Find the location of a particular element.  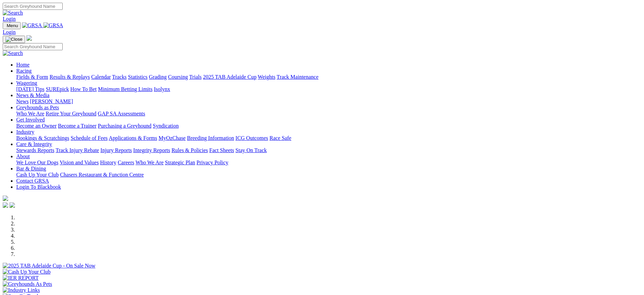

img: Greyhounds As Pets is located at coordinates (28, 284).